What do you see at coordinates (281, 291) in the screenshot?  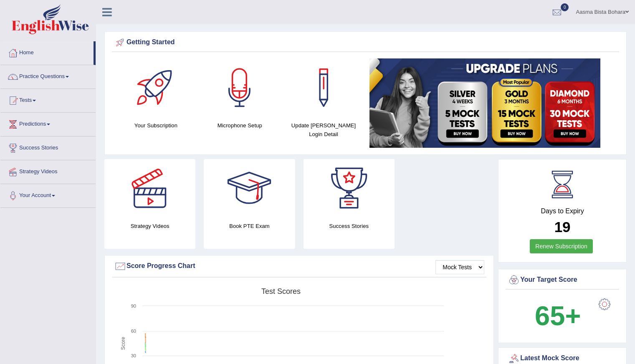 I see `tspan: Test scores` at bounding box center [281, 291].